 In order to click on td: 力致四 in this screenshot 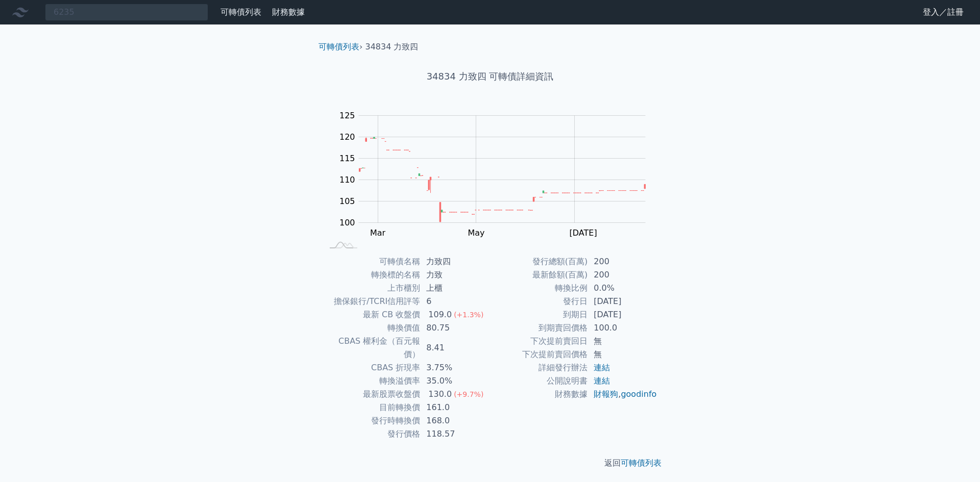, I will do `click(455, 262)`.